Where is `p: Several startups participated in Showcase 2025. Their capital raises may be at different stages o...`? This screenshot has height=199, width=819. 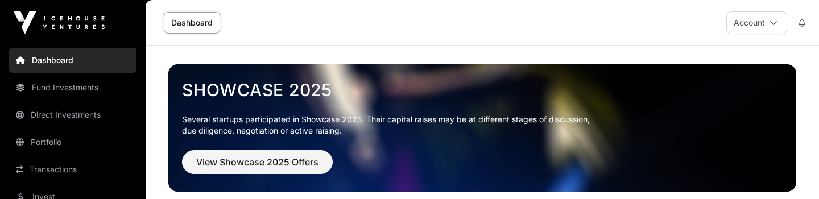
p: Several startups participated in Showcase 2025. Their capital raises may be at different stages o... is located at coordinates (482, 125).